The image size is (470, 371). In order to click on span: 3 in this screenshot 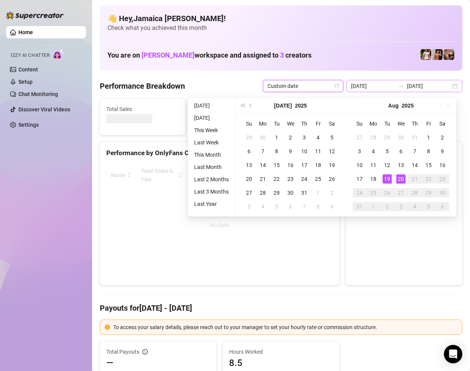, I will do `click(282, 55)`.